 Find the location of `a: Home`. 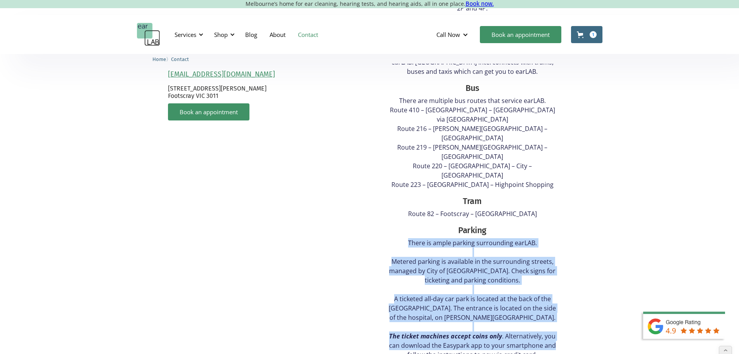

a: Home is located at coordinates (159, 59).